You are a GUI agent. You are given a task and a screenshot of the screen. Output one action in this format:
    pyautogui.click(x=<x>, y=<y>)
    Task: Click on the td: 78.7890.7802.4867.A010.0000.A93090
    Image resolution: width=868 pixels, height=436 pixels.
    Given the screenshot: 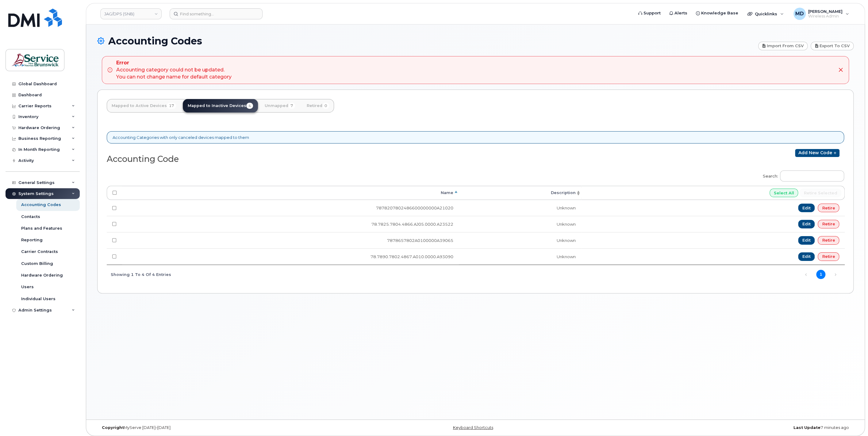 What is the action you would take?
    pyautogui.click(x=290, y=257)
    